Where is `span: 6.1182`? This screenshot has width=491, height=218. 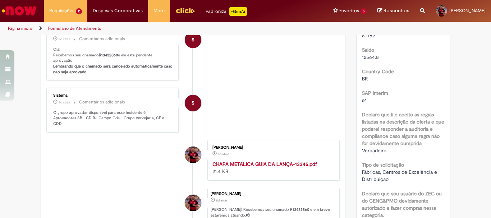
span: 6.1182 is located at coordinates (369, 36).